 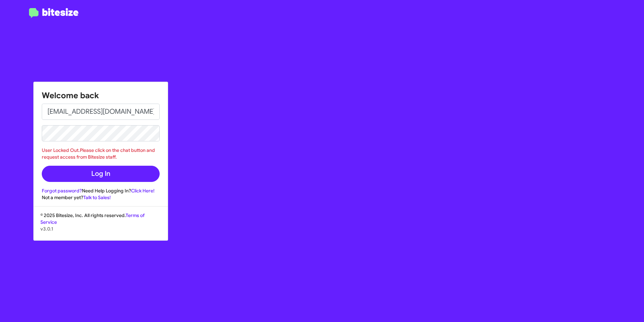 I want to click on h1: Welcome back, so click(x=101, y=95).